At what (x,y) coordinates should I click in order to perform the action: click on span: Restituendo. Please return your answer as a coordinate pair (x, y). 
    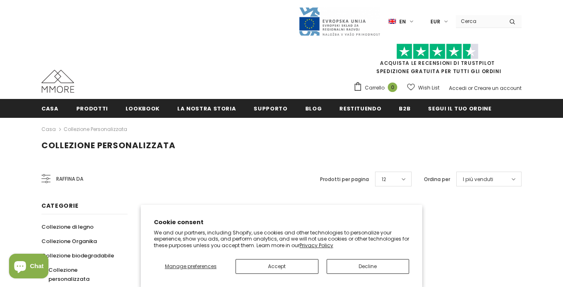
    Looking at the image, I should click on (360, 108).